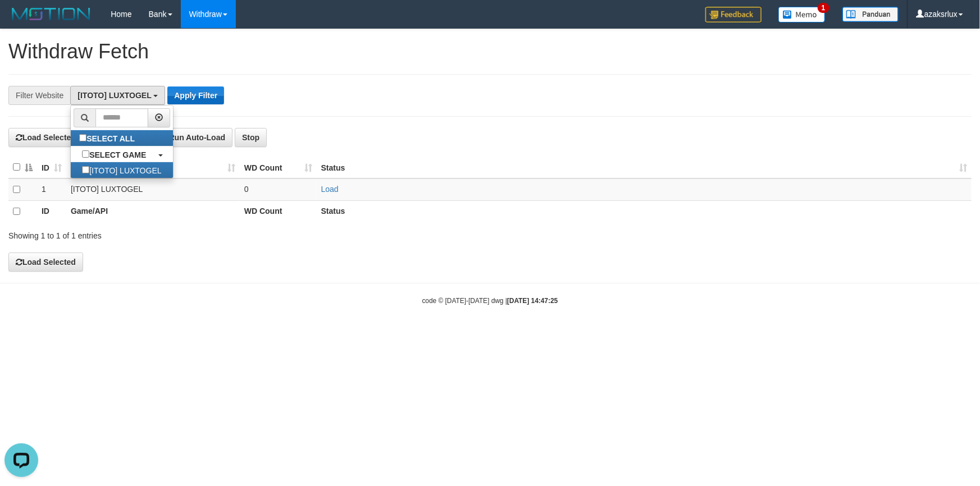 The width and height of the screenshot is (980, 486). I want to click on img: Button%20Memo.svg, so click(802, 15).